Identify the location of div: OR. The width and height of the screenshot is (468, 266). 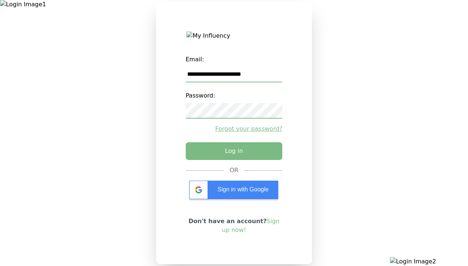
(234, 171).